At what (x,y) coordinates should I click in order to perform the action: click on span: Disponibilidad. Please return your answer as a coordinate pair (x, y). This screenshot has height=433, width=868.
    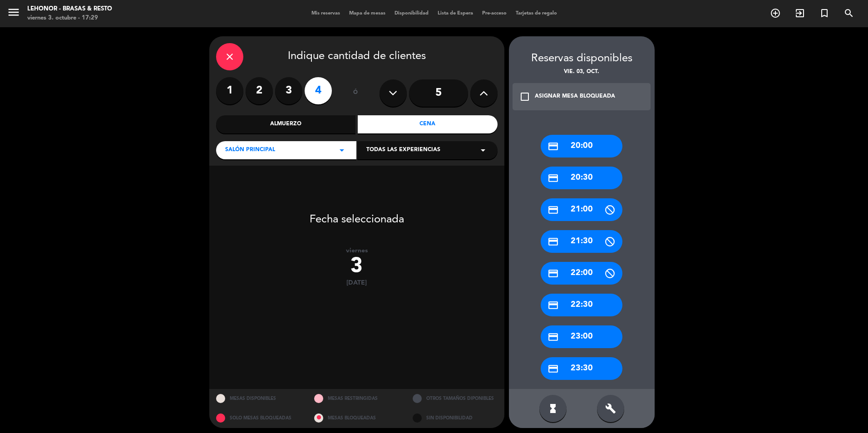
    Looking at the image, I should click on (411, 13).